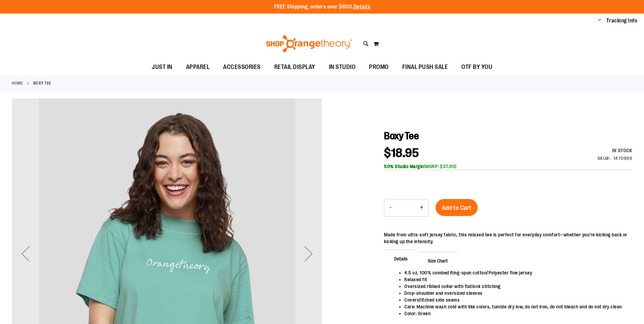 The width and height of the screenshot is (644, 324). Describe the element at coordinates (42, 83) in the screenshot. I see `strong: Boxy Tee` at that location.